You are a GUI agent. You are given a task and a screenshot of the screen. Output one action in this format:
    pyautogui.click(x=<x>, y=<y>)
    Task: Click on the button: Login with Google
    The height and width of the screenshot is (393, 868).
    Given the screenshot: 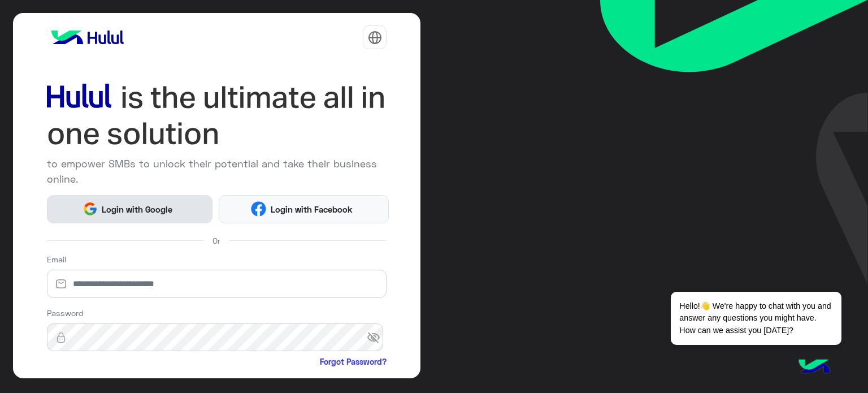 What is the action you would take?
    pyautogui.click(x=130, y=209)
    